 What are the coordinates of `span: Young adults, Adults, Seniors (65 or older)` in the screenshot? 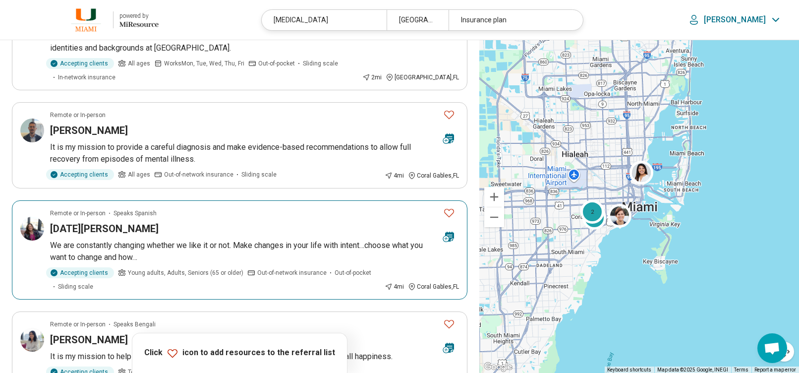 It's located at (185, 273).